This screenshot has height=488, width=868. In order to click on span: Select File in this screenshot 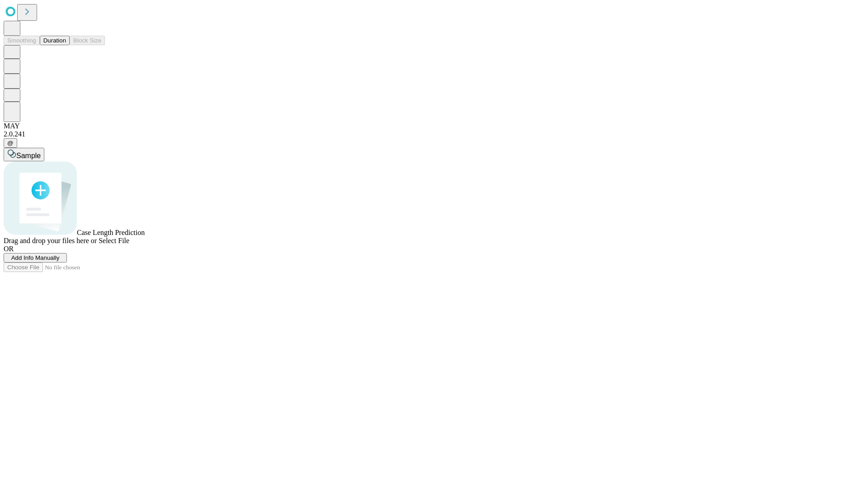, I will do `click(114, 241)`.